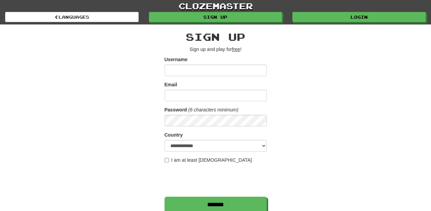  What do you see at coordinates (174, 135) in the screenshot?
I see `label: Country` at bounding box center [174, 135].